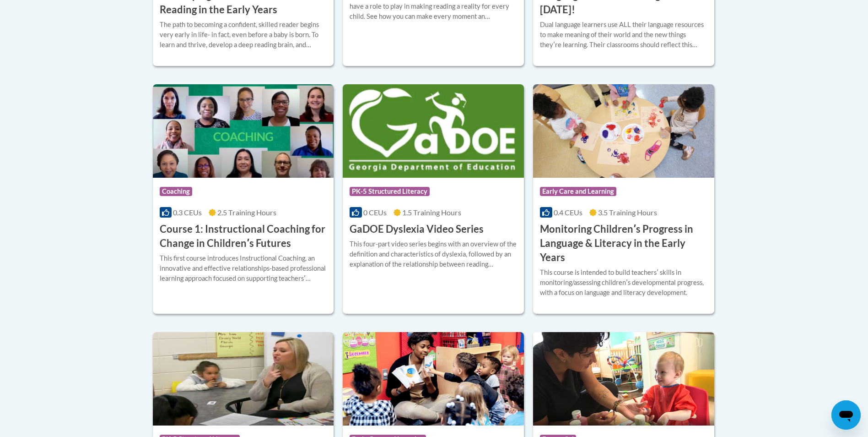 This screenshot has height=437, width=868. What do you see at coordinates (433, 254) in the screenshot?
I see `div: This four-part video series begins with an overview of the definition and characteristics of dysl...` at bounding box center [433, 254].